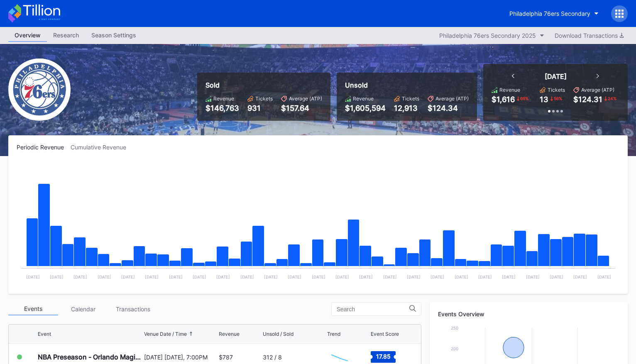  What do you see at coordinates (334, 334) in the screenshot?
I see `div: Trend` at bounding box center [334, 334].